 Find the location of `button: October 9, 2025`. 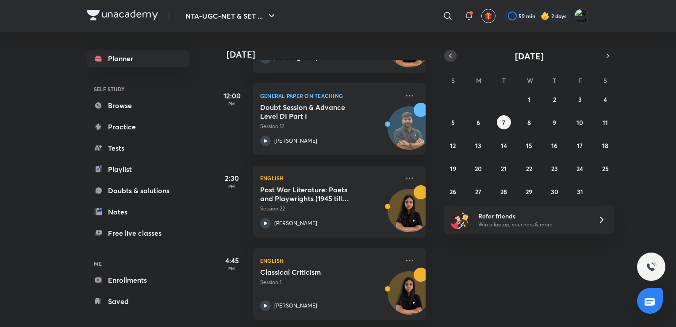

button: October 9, 2025 is located at coordinates (555, 122).